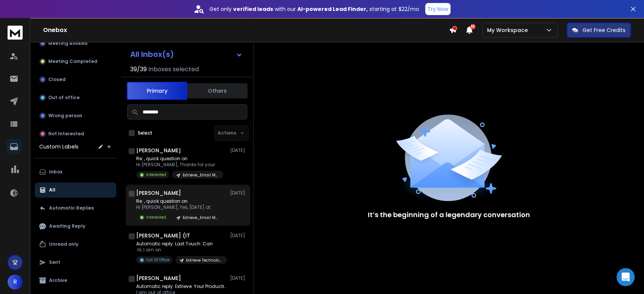  What do you see at coordinates (52, 190) in the screenshot?
I see `p: All` at bounding box center [52, 190].